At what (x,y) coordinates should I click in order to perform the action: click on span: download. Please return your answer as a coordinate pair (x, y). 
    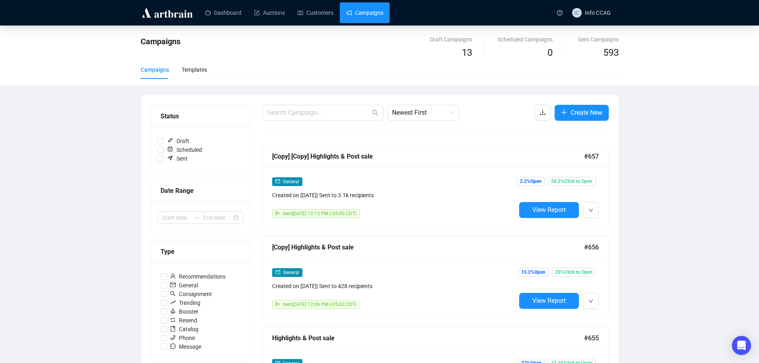
    Looking at the image, I should click on (543, 112).